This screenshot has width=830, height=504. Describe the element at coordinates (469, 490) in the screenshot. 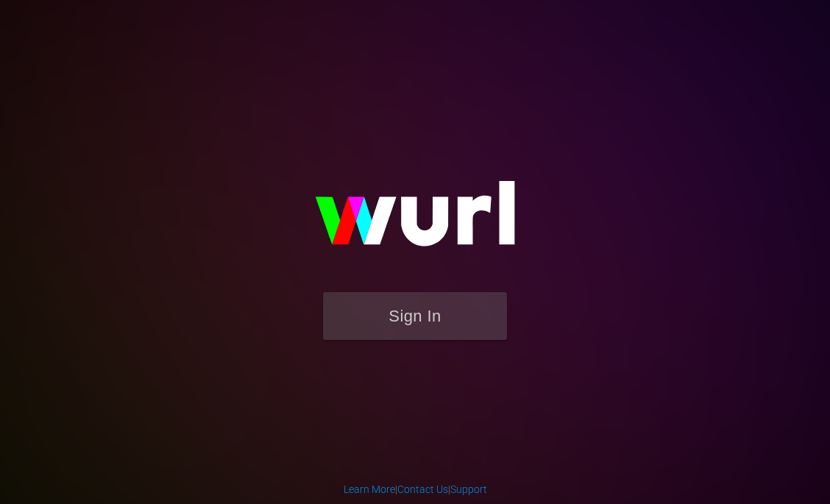

I see `a: Support` at that location.